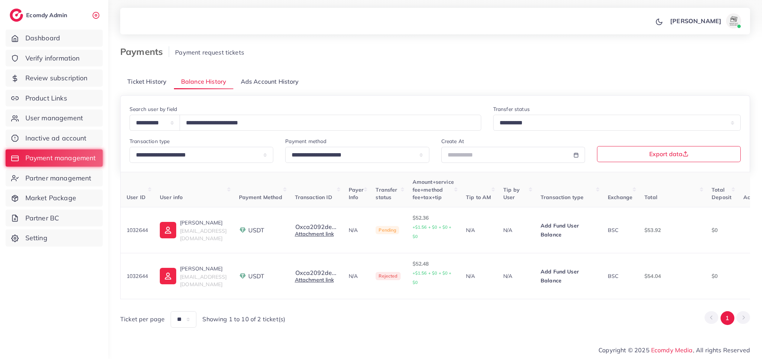 The width and height of the screenshot is (762, 359). I want to click on span: Total, so click(651, 197).